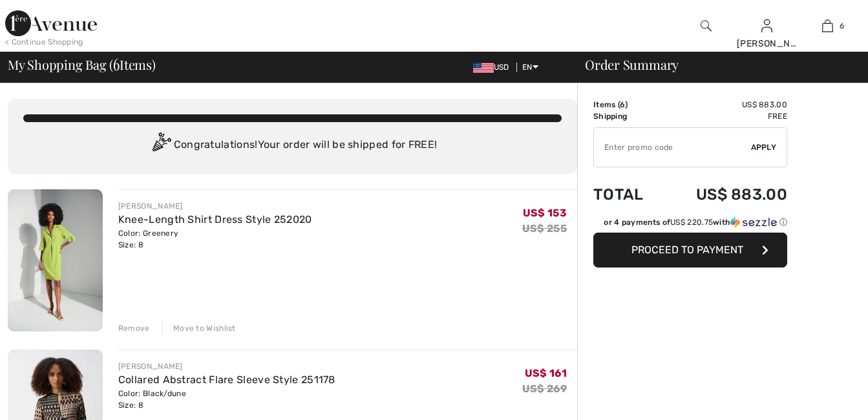  I want to click on img: Congratulation2.svg, so click(161, 145).